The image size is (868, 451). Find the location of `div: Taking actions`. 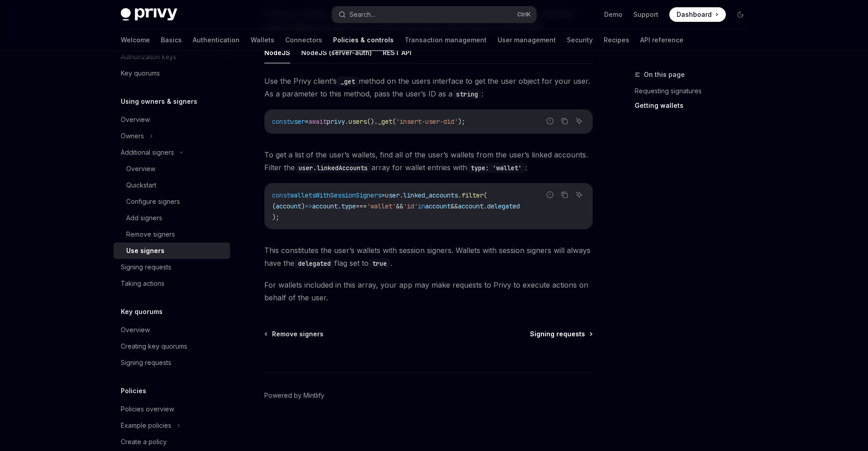

div: Taking actions is located at coordinates (143, 284).